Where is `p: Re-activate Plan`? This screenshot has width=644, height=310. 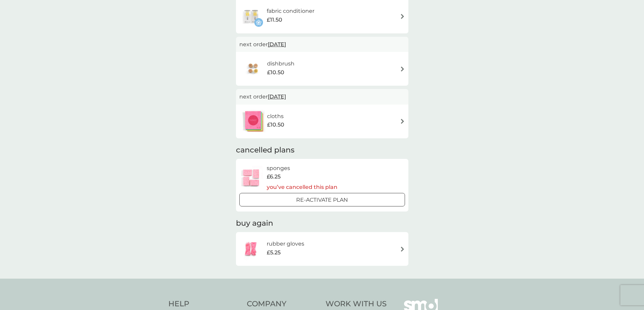
p: Re-activate Plan is located at coordinates (322, 200).